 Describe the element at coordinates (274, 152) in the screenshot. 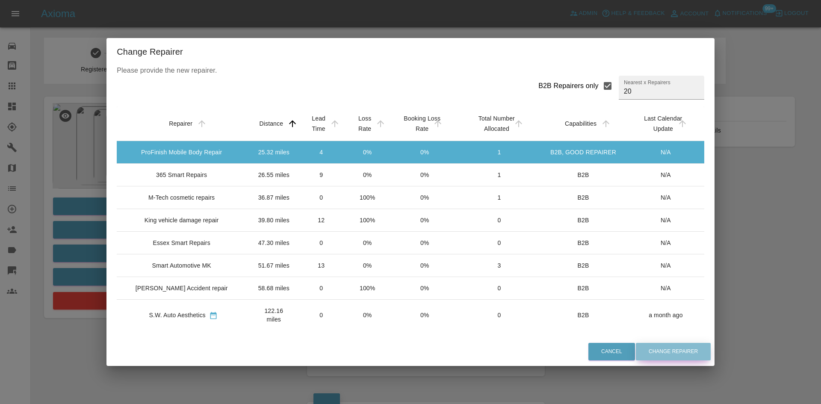

I see `td: 25.32 miles` at that location.